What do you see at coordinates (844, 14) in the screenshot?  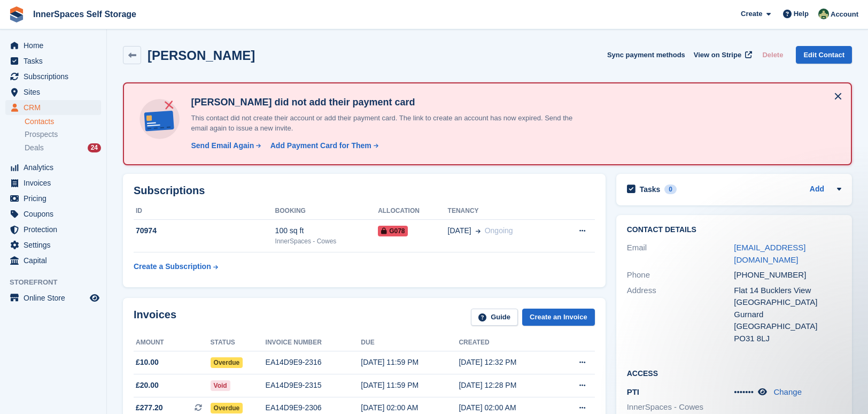 I see `span: Account` at bounding box center [844, 14].